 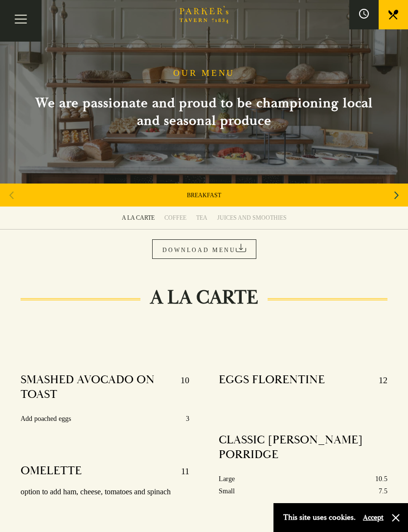 I want to click on div: COFFEE, so click(x=175, y=218).